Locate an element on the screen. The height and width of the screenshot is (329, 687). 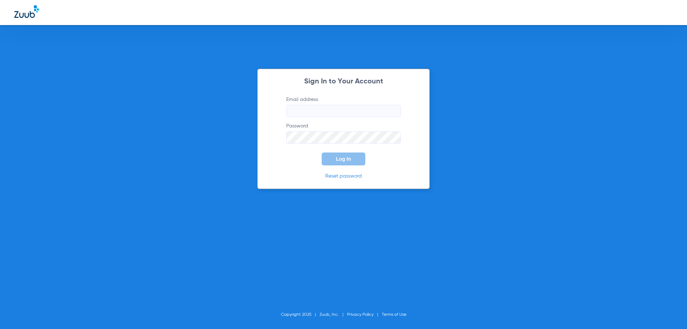
span: Log In is located at coordinates (344, 159).